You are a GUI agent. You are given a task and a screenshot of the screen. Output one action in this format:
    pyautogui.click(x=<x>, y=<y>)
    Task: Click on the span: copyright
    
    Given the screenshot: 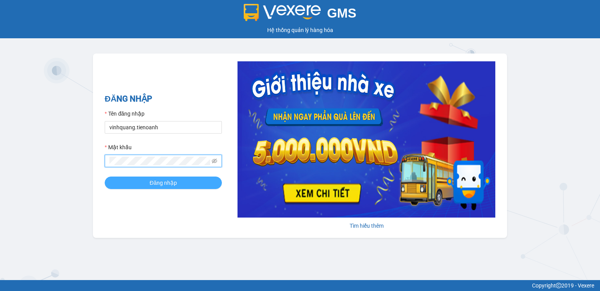 What is the action you would take?
    pyautogui.click(x=559, y=286)
    